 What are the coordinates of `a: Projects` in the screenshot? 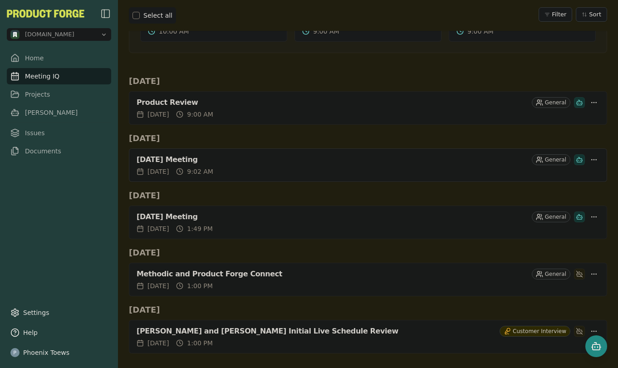 It's located at (59, 94).